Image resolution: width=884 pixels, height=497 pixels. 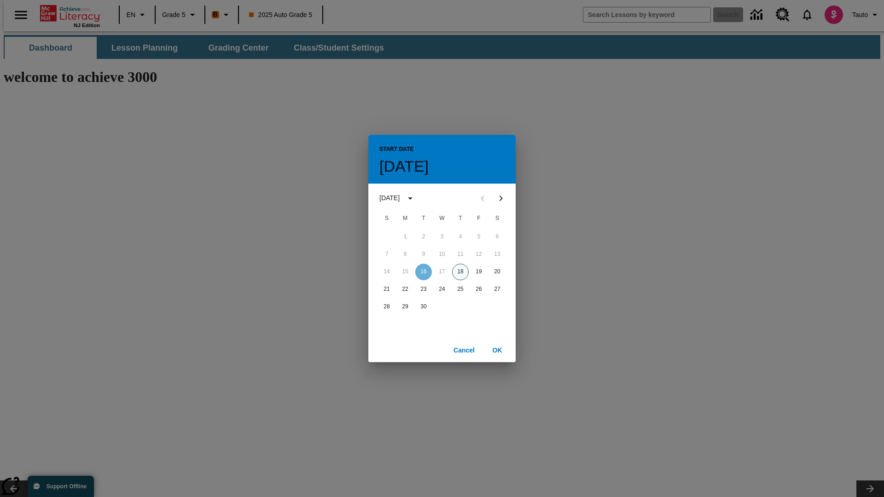 I want to click on button: 20, so click(x=497, y=272).